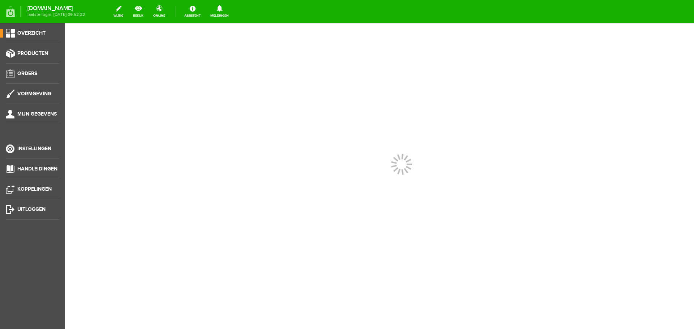 This screenshot has width=694, height=329. Describe the element at coordinates (118, 12) in the screenshot. I see `a: wijzig` at that location.